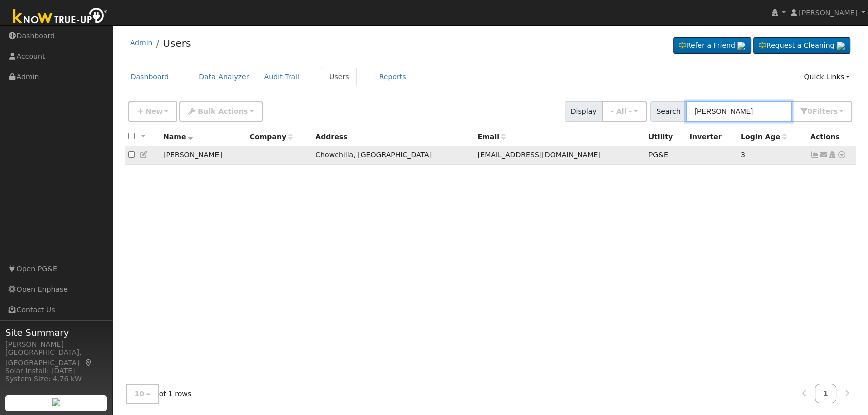  I want to click on img: Know True-Up, so click(60, 16).